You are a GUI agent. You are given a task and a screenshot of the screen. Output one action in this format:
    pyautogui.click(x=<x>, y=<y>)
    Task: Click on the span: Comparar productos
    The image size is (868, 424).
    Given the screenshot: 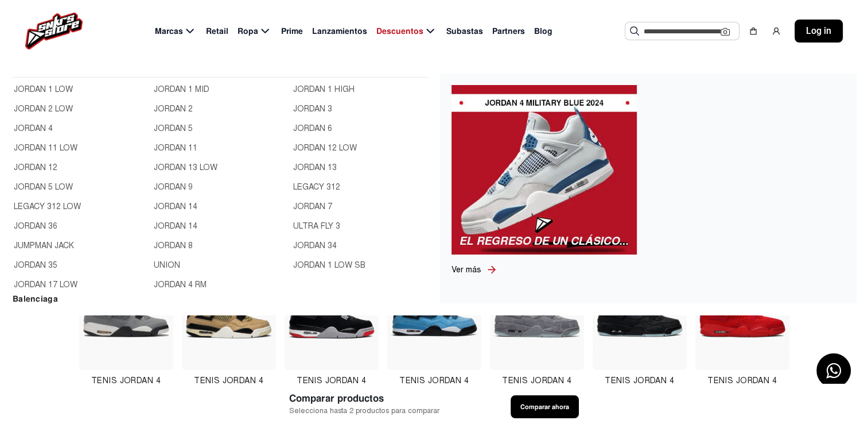 What is the action you would take?
    pyautogui.click(x=365, y=398)
    